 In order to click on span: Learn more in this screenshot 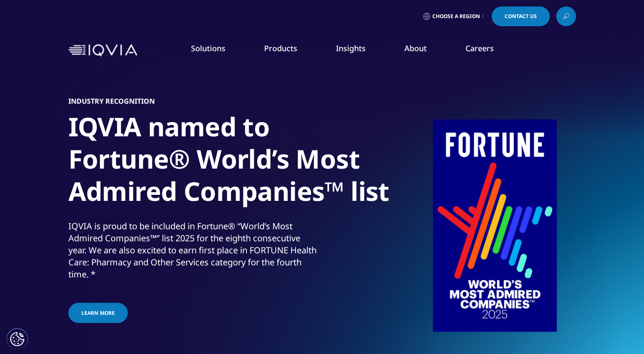, I will do `click(98, 313)`.